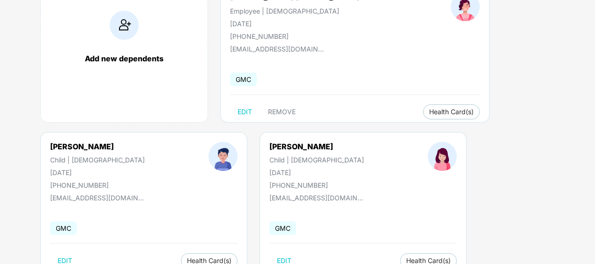 This screenshot has width=595, height=264. Describe the element at coordinates (451, 112) in the screenshot. I see `button: Health Card(s)` at that location.